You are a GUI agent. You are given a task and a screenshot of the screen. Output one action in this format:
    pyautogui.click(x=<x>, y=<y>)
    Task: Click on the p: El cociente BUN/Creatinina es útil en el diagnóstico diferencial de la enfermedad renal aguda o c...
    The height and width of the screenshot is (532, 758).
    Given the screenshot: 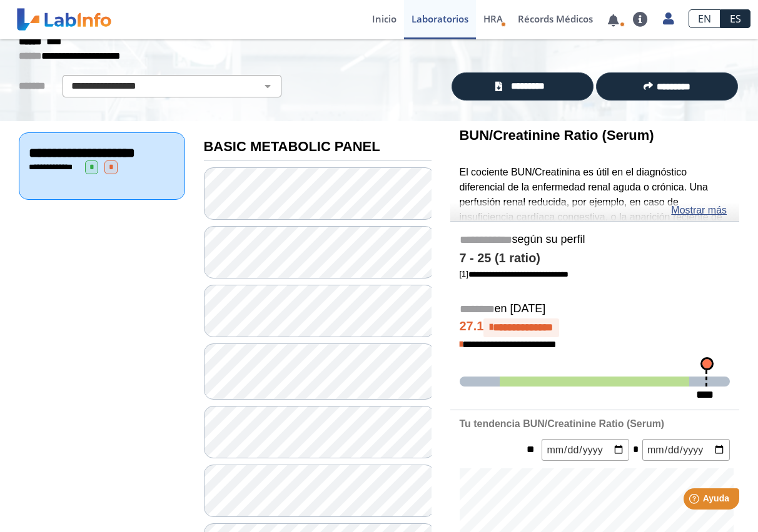 What is the action you would take?
    pyautogui.click(x=595, y=210)
    